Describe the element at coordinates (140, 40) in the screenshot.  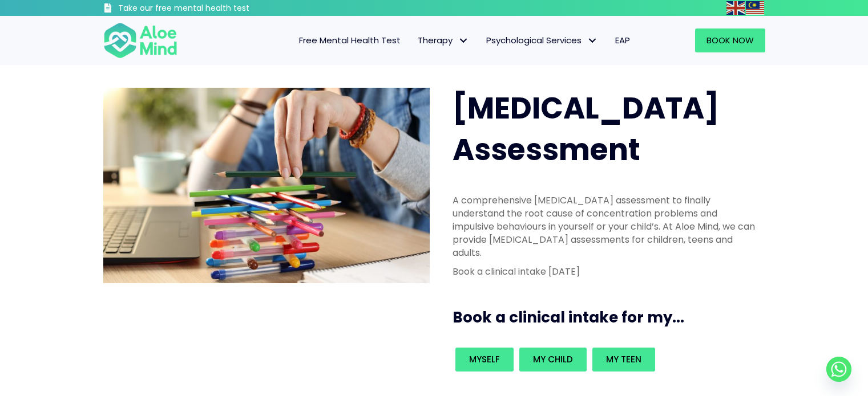
I see `img: Aloe mind Logo` at that location.